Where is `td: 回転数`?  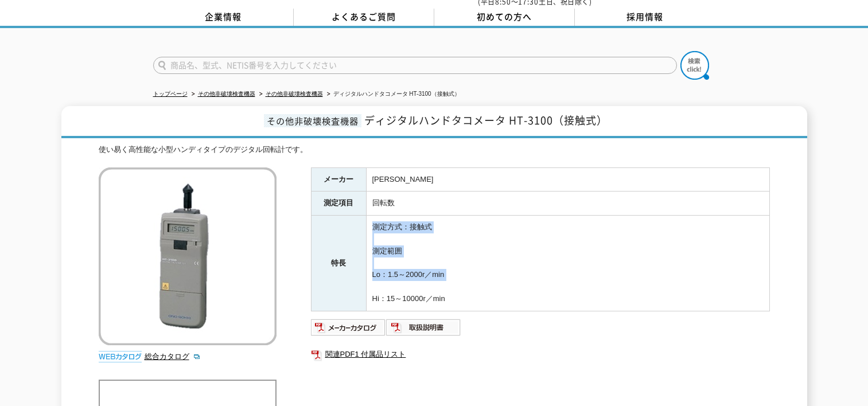
td: 回転数 is located at coordinates (567, 203).